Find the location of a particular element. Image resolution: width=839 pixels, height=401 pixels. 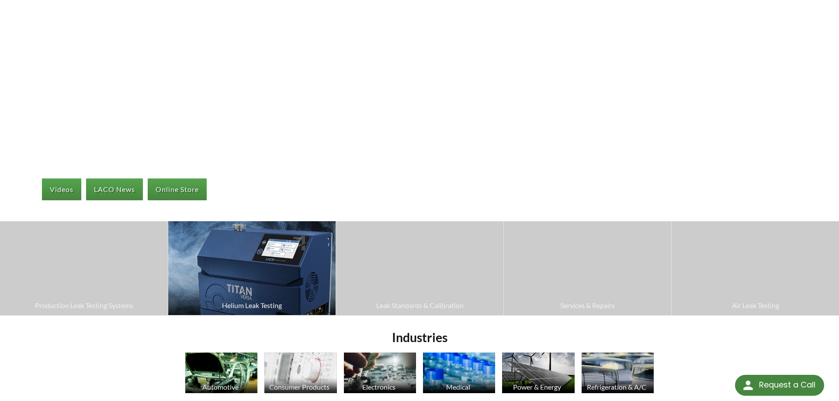

a: Medical Medicine Bottle image is located at coordinates (459, 374).